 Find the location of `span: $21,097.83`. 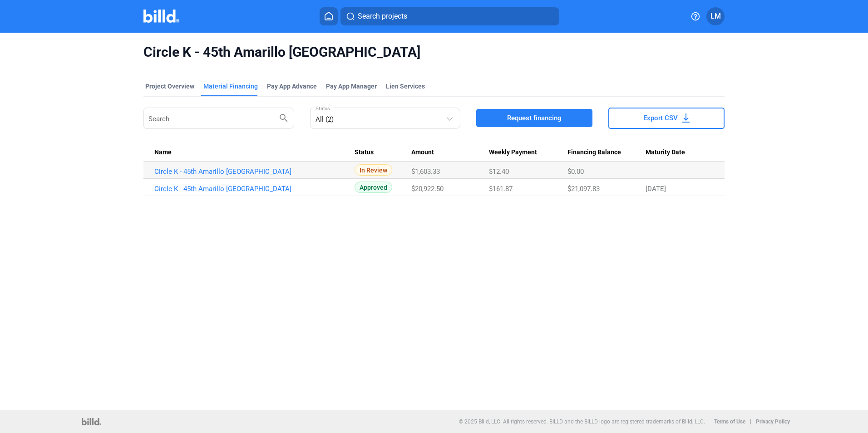

span: $21,097.83 is located at coordinates (583, 189).